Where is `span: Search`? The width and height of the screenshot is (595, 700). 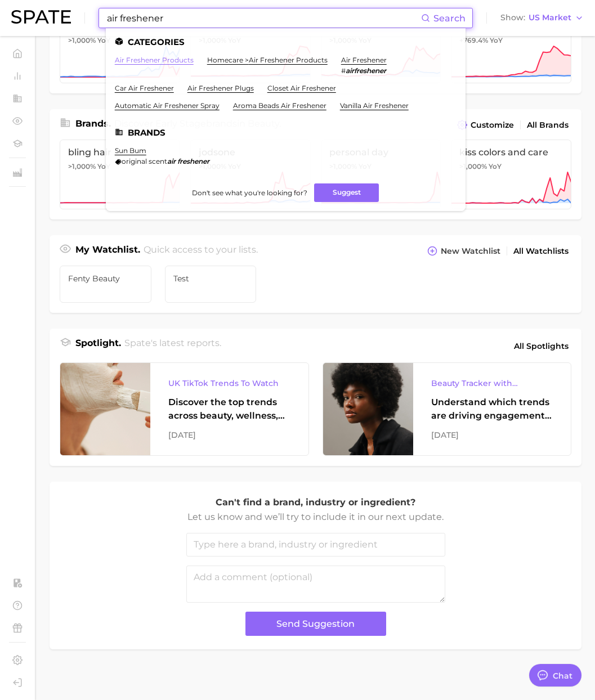 span: Search is located at coordinates (449, 18).